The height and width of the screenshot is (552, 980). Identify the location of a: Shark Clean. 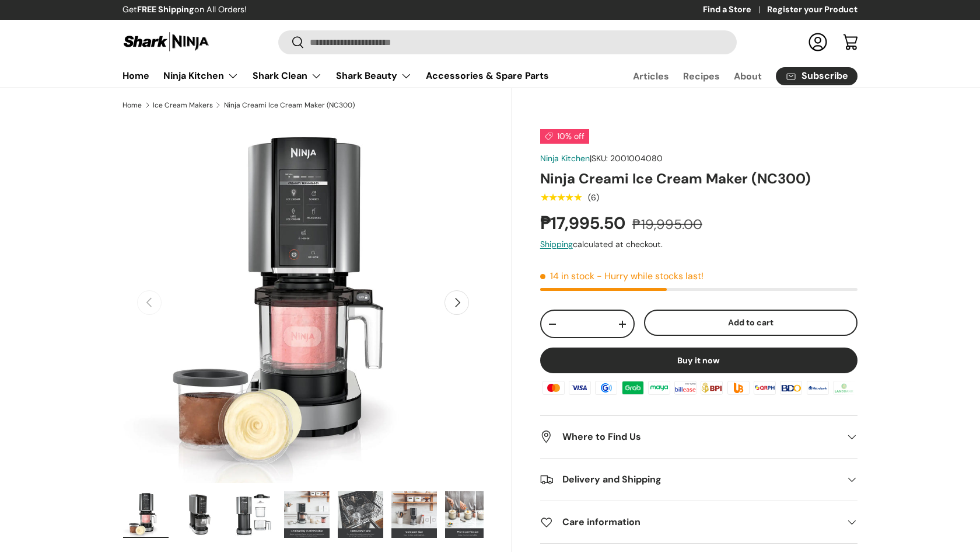
(287, 76).